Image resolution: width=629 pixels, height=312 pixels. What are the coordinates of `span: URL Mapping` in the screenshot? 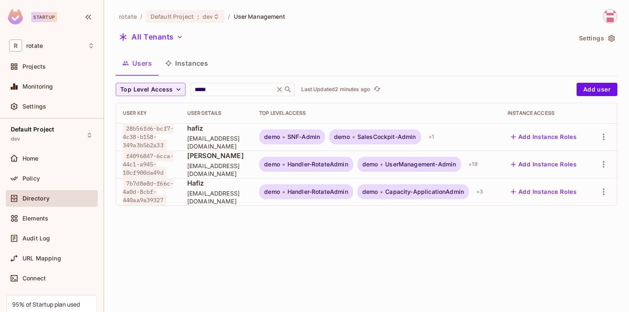 It's located at (42, 259).